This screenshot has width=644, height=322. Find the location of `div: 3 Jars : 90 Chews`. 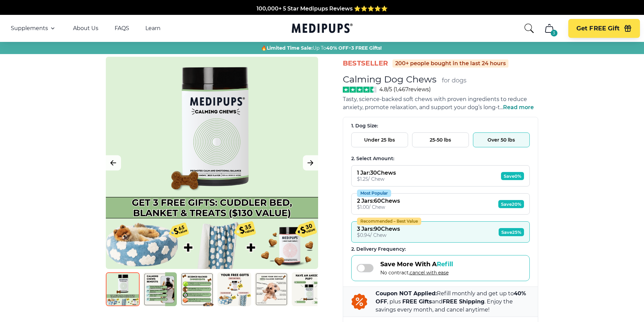

div: 3 Jars : 90 Chews is located at coordinates (378, 229).